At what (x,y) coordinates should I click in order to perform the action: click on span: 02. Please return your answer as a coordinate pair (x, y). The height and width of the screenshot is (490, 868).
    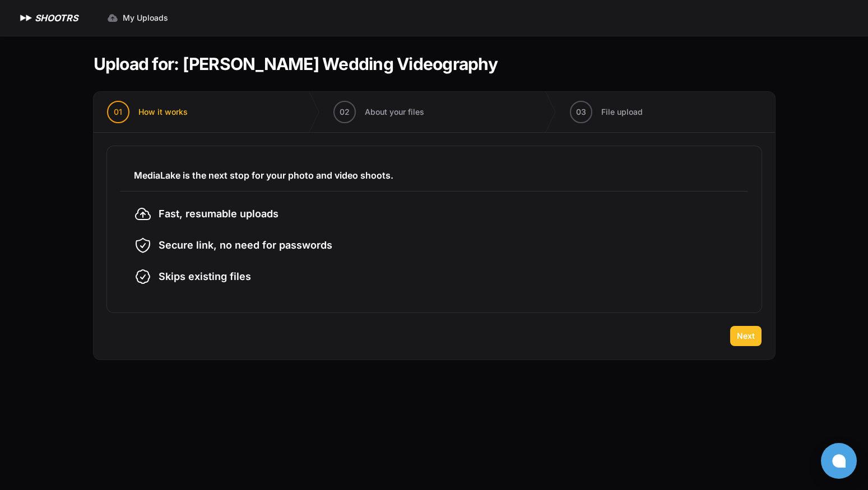
    Looking at the image, I should click on (344, 112).